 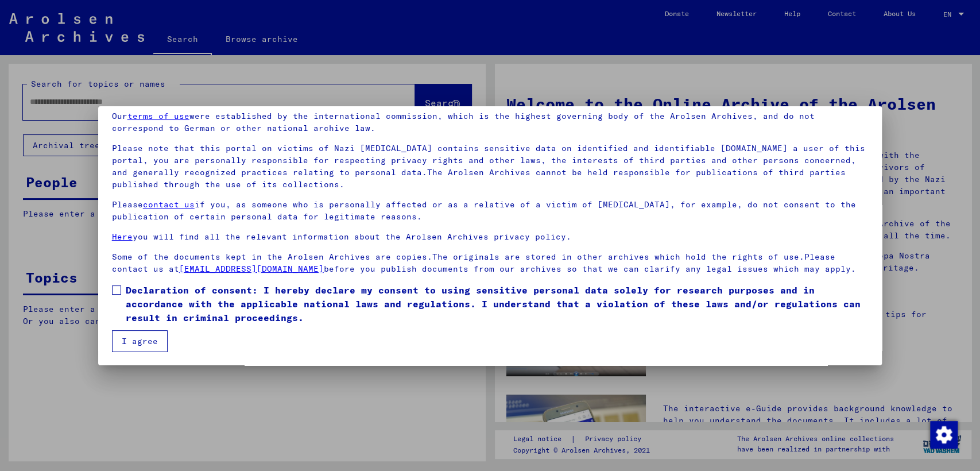 I want to click on p: Some of the documents kept in the Arolsen Archives are copies.The originals are stored in other a..., so click(x=490, y=263).